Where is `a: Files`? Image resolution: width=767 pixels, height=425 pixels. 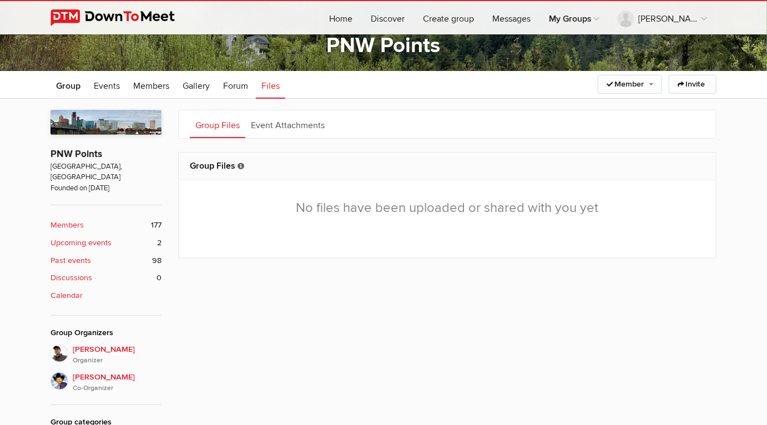
a: Files is located at coordinates (270, 85).